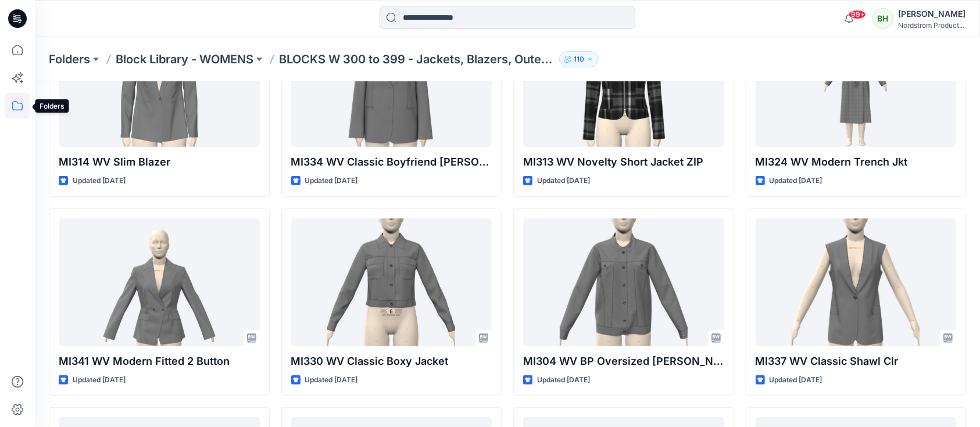 Image resolution: width=980 pixels, height=427 pixels. What do you see at coordinates (857, 283) in the screenshot?
I see `a: MI337 WV Classic Shawl Clr` at bounding box center [857, 283].